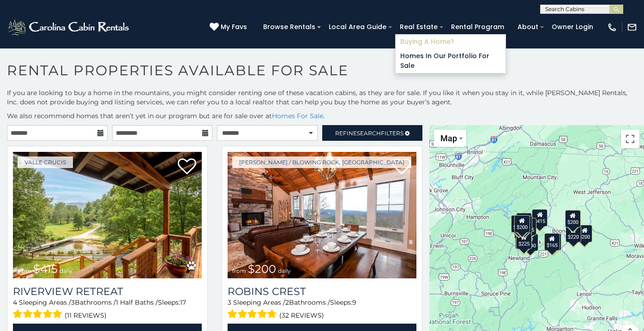  What do you see at coordinates (322, 215) in the screenshot?
I see `img: Robins Crest` at bounding box center [322, 215].